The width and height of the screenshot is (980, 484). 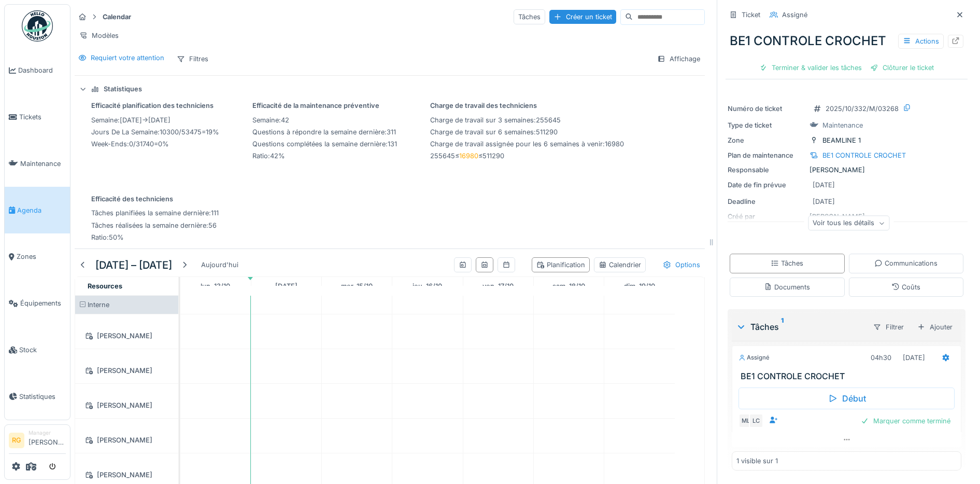 I want to click on div: Statistiques, so click(x=123, y=88).